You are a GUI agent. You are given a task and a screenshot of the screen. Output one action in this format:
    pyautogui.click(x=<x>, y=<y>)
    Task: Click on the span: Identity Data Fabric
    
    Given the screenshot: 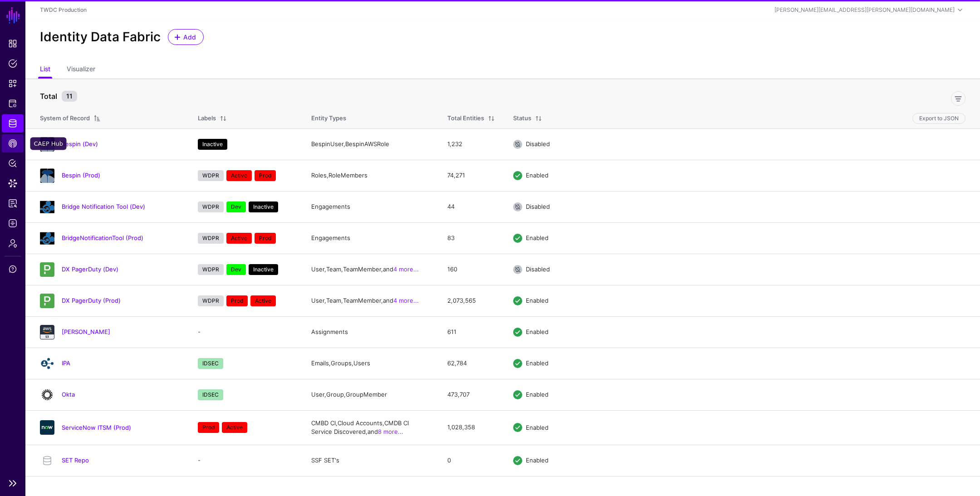 What is the action you would take?
    pyautogui.click(x=13, y=124)
    